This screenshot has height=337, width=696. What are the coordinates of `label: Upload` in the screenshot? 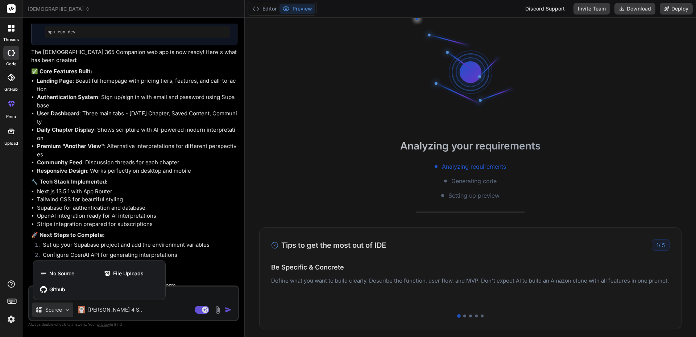 It's located at (11, 143).